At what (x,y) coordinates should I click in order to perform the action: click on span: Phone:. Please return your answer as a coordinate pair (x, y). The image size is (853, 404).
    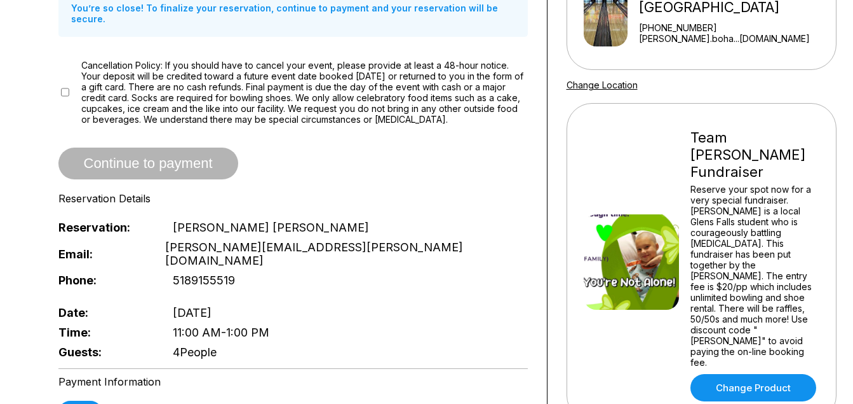
    Looking at the image, I should click on (105, 280).